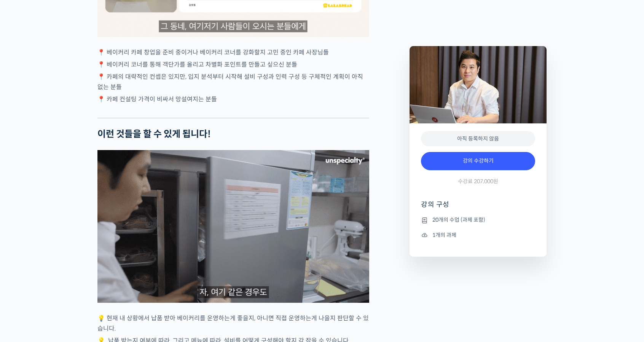 The width and height of the screenshot is (644, 342). Describe the element at coordinates (74, 251) in the screenshot. I see `a: 대화` at that location.